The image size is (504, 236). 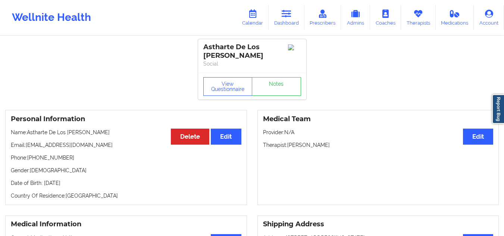 I want to click on img: Image%2Fplaceholer-image.png, so click(x=295, y=47).